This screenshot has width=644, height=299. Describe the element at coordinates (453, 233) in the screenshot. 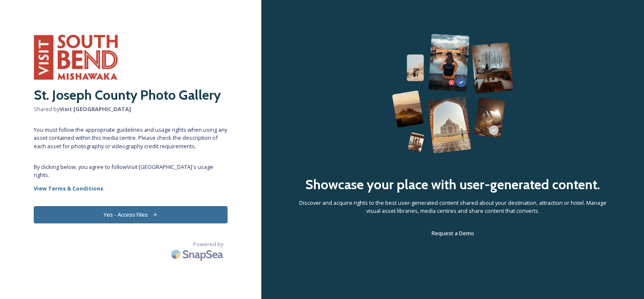

I see `a: Request a Demo` at that location.